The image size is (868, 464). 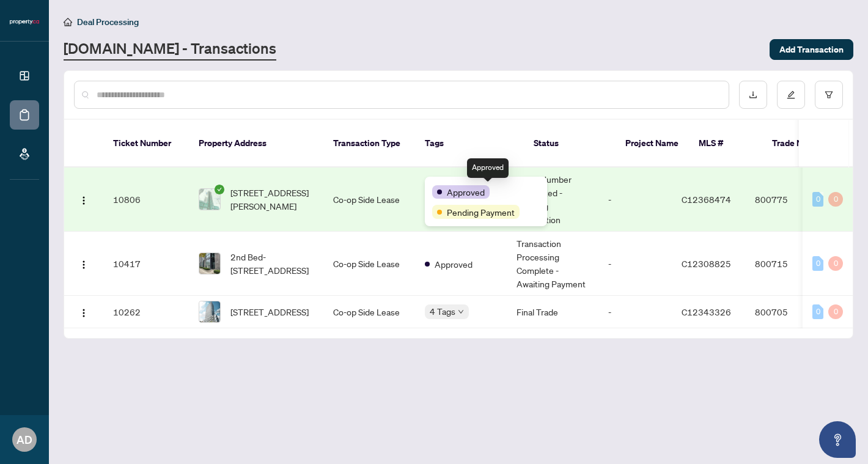 I want to click on button: download, so click(x=753, y=95).